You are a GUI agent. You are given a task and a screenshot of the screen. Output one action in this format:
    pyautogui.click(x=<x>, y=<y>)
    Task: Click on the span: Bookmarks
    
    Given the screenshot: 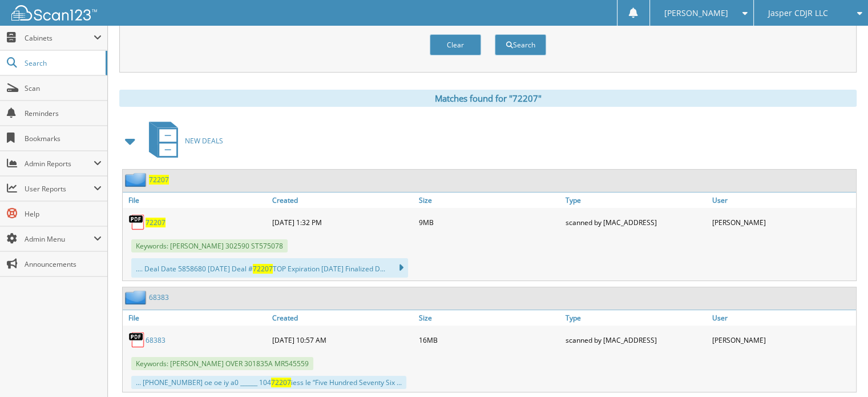 What is the action you would take?
    pyautogui.click(x=62, y=138)
    